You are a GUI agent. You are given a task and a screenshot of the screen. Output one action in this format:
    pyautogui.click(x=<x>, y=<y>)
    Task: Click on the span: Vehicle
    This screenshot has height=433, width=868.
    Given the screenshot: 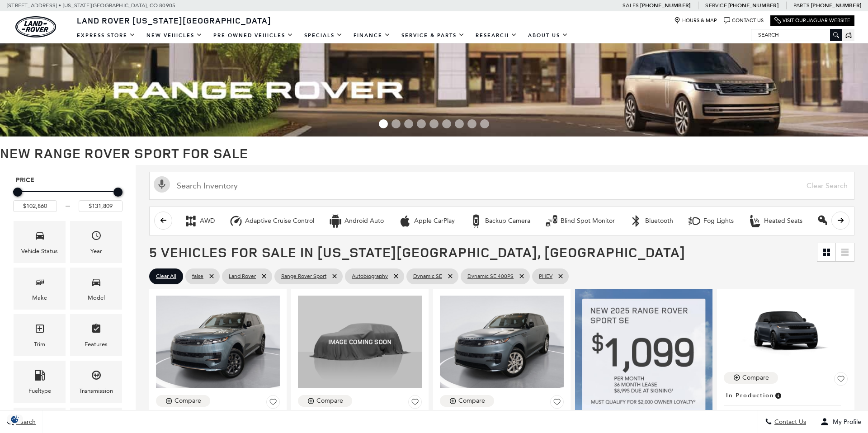 What is the action you would take?
    pyautogui.click(x=40, y=237)
    